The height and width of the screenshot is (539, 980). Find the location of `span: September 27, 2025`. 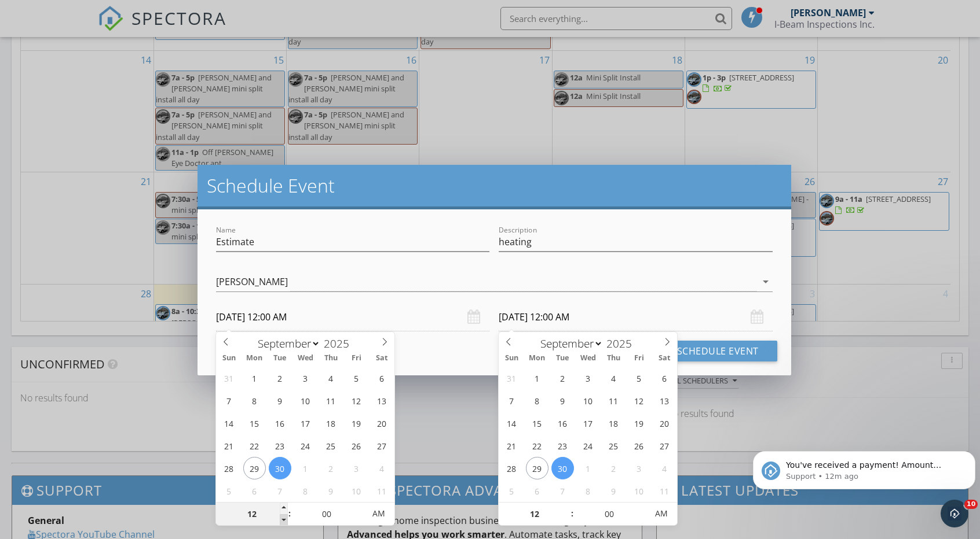

span: September 27, 2025 is located at coordinates (665, 445).